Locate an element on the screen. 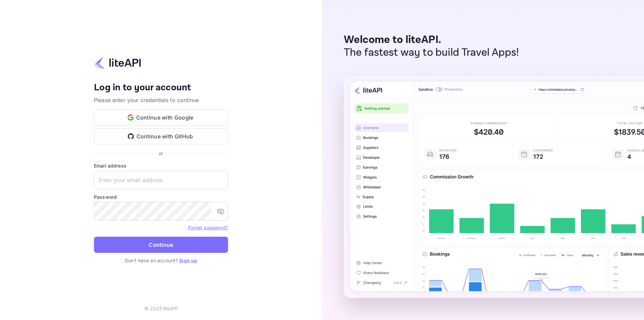 This screenshot has height=320, width=644. label: Email address is located at coordinates (161, 165).